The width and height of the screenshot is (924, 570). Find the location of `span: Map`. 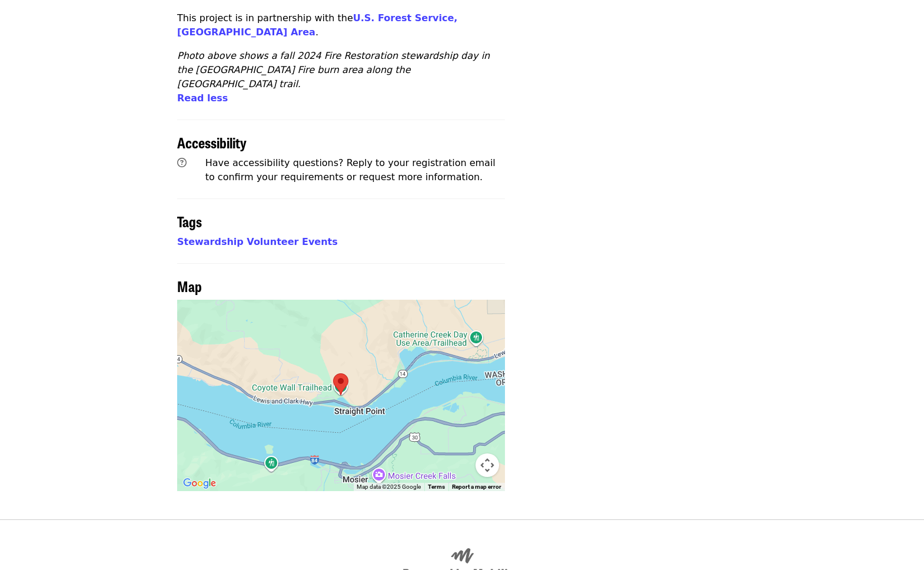

span: Map is located at coordinates (189, 285).